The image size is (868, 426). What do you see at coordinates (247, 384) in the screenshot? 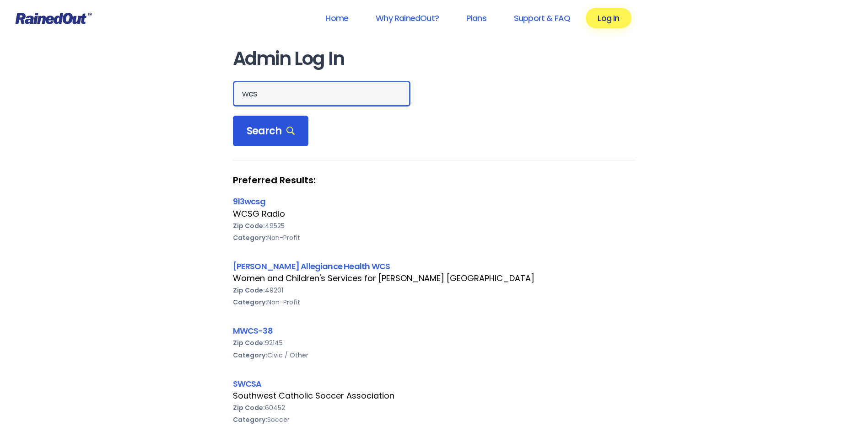
I see `a: SWCSA` at bounding box center [247, 384].